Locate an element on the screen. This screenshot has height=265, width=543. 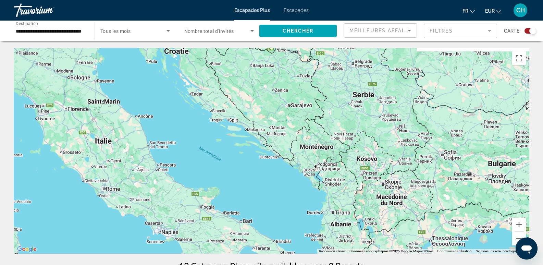
a: Travorium is located at coordinates (48, 10).